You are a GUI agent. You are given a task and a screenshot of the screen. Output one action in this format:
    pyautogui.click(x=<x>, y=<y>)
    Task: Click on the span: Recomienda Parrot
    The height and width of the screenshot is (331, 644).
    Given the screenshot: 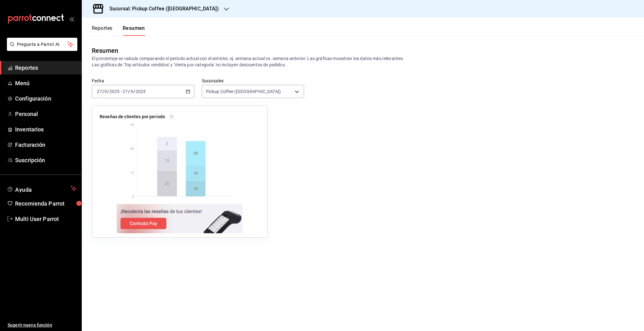 What is the action you would take?
    pyautogui.click(x=45, y=204)
    